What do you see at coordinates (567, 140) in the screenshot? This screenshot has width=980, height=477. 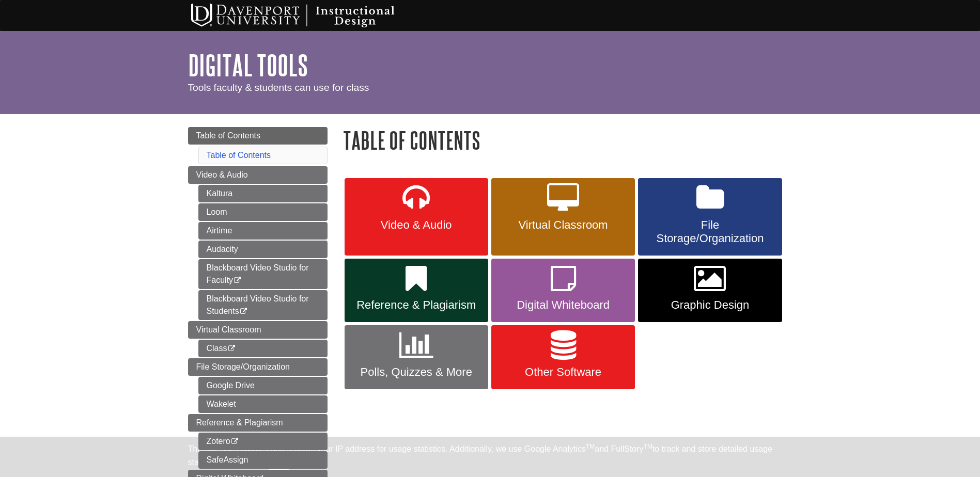 I see `h1: Table of Contents` at bounding box center [567, 140].